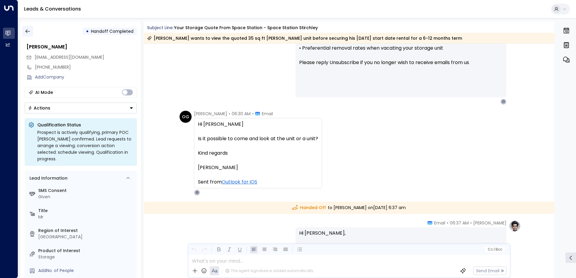 This screenshot has width=576, height=278. I want to click on div: Kind regards, so click(258, 153).